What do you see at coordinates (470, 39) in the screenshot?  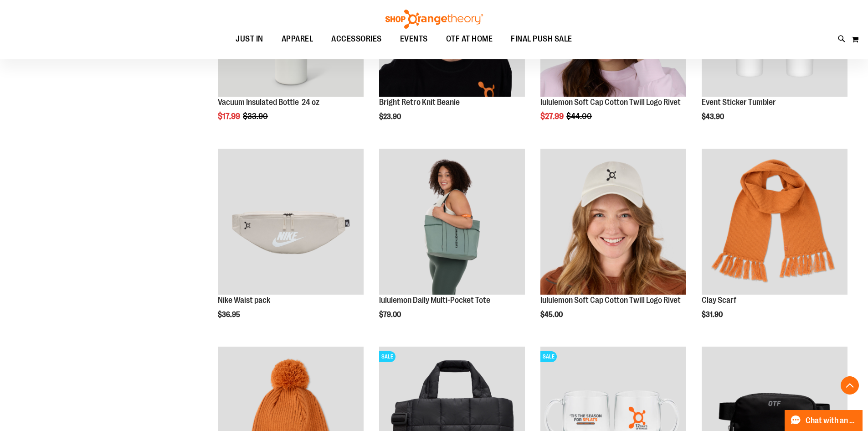 I see `span: OTF AT HOME` at bounding box center [470, 39].